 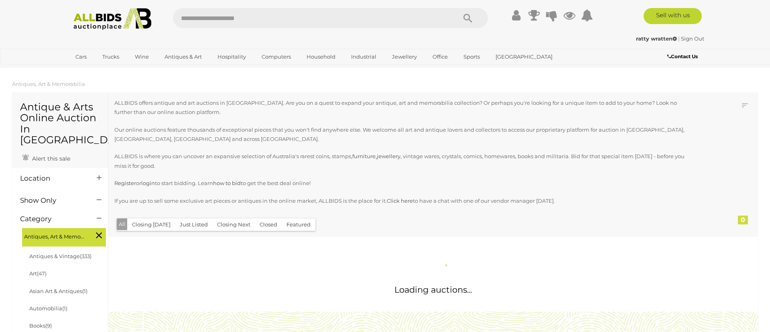 What do you see at coordinates (38, 273) in the screenshot?
I see `a: Art(47)` at bounding box center [38, 273].